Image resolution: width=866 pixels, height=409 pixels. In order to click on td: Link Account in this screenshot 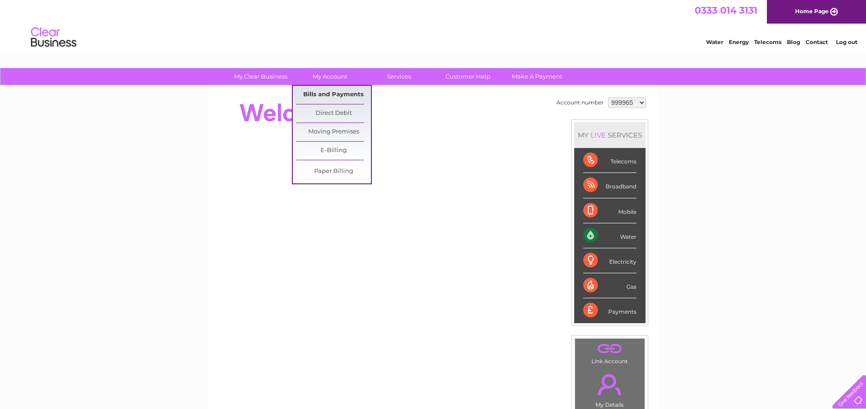, I will do `click(609, 353)`.